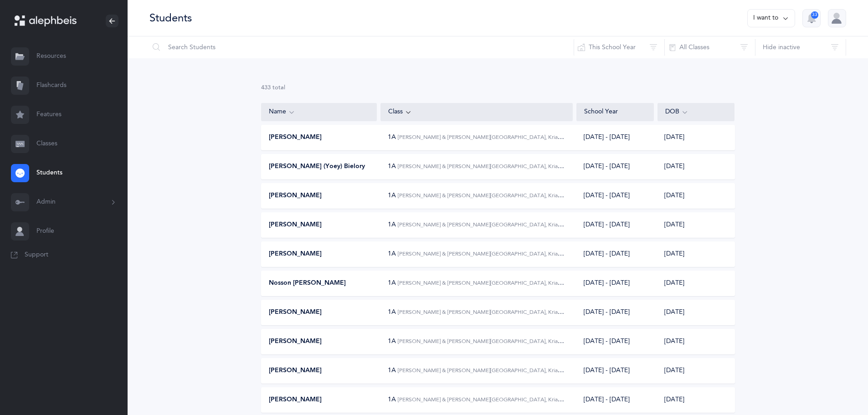 The height and width of the screenshot is (415, 868). What do you see at coordinates (619, 47) in the screenshot?
I see `button: This School Year` at bounding box center [619, 47].